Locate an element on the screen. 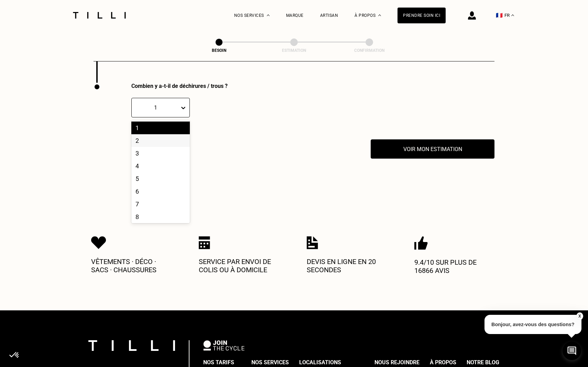 Image resolution: width=588 pixels, height=367 pixels. div: Estimation is located at coordinates (294, 50).